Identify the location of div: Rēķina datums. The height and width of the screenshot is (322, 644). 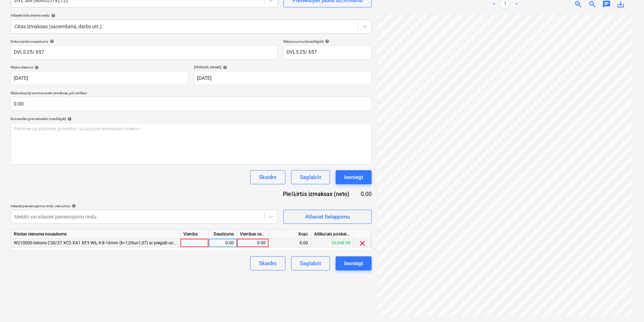
(99, 67).